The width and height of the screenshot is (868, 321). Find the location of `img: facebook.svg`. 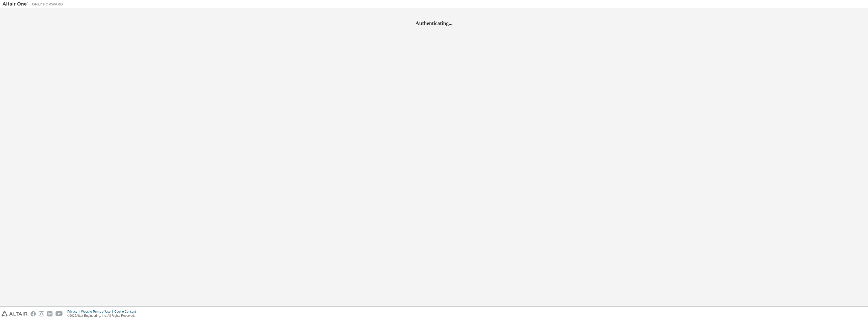

img: facebook.svg is located at coordinates (33, 314).